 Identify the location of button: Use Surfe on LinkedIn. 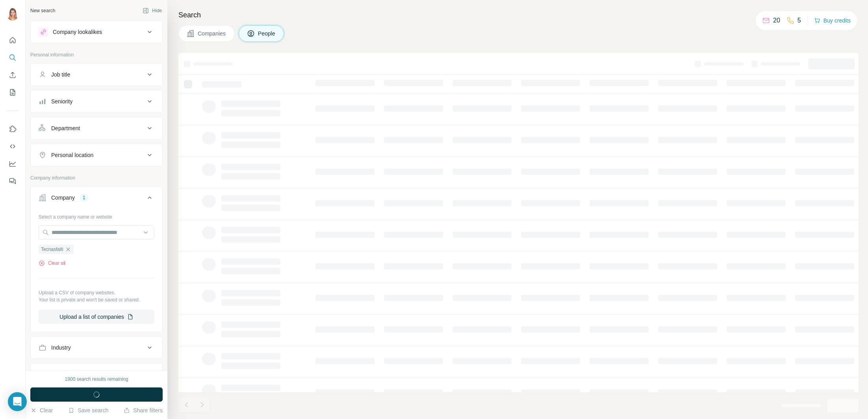
(13, 129).